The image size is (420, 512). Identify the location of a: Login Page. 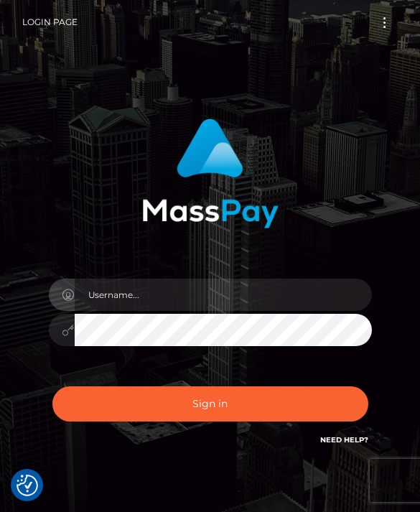
(50, 22).